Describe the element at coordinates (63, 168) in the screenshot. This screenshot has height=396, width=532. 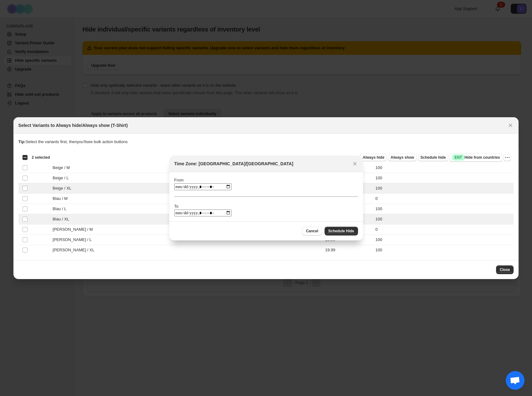
I see `span: Beige / M` at that location.